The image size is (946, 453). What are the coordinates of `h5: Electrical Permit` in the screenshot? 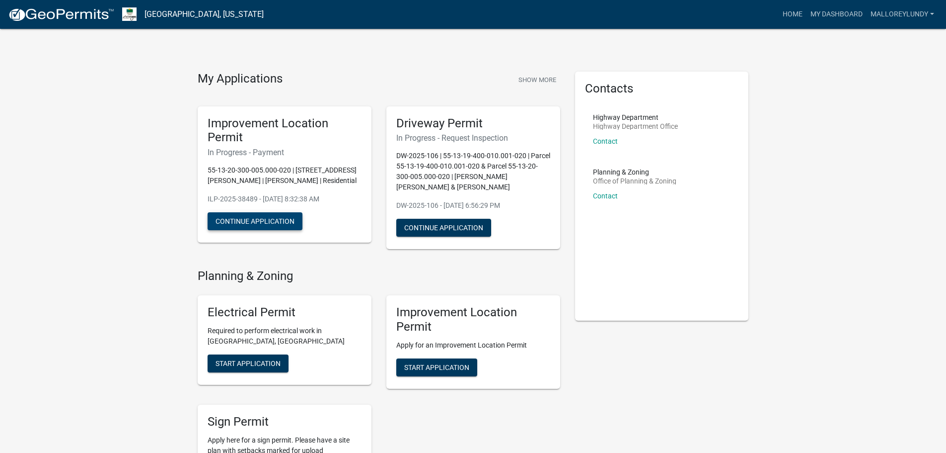 It's located at (285, 312).